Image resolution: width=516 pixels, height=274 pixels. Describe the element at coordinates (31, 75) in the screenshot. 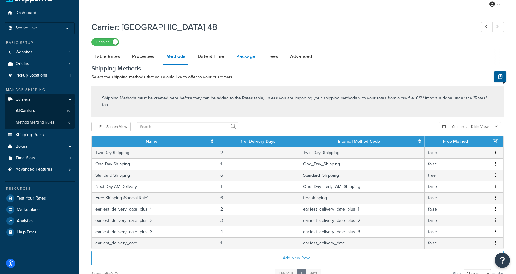

I see `span: Pickup Locations` at that location.